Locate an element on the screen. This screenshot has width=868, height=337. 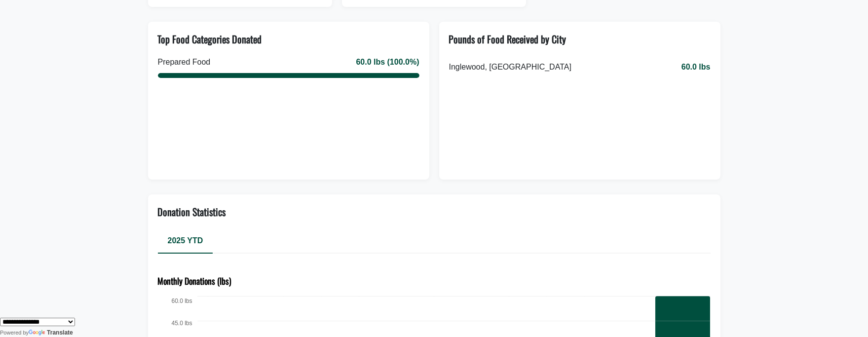
a: Translate is located at coordinates (50, 332).